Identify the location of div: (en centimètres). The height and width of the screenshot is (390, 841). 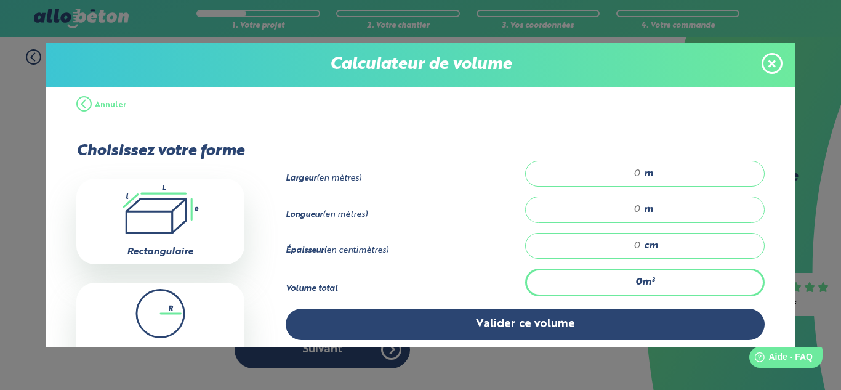
(405, 251).